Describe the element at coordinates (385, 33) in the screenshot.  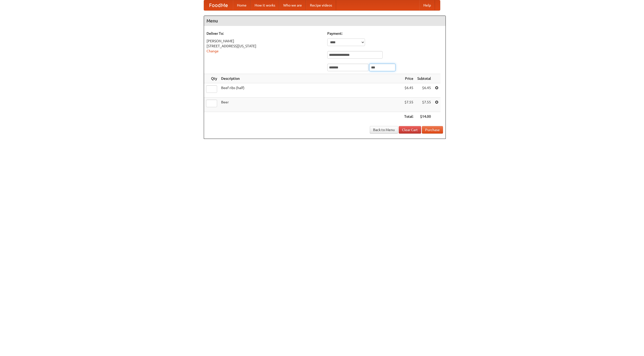
I see `h5: Payment:` at that location.